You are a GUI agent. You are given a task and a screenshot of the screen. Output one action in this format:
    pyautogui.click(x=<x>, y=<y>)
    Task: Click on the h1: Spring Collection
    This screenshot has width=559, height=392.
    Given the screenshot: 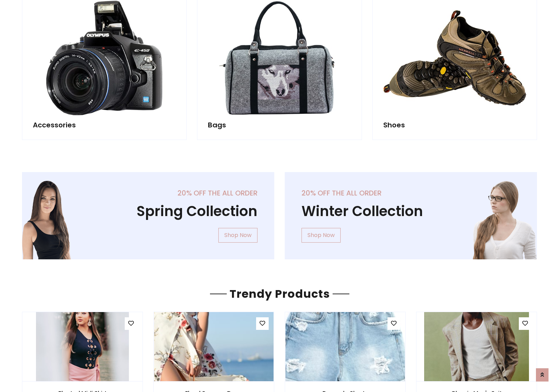 What is the action you would take?
    pyautogui.click(x=148, y=211)
    